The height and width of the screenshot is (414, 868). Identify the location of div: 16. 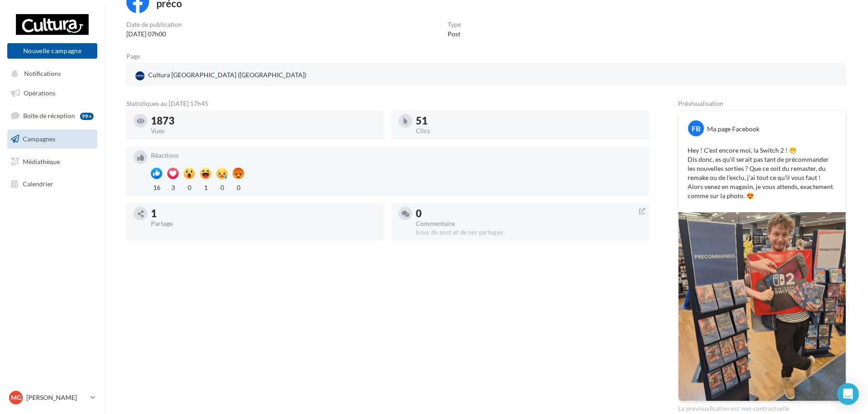
(156, 187).